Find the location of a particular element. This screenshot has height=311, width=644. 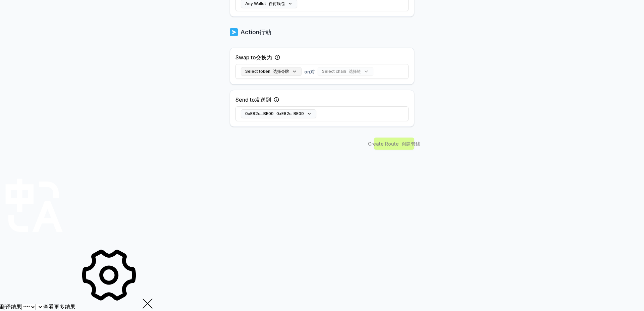

img: logo is located at coordinates (234, 32).